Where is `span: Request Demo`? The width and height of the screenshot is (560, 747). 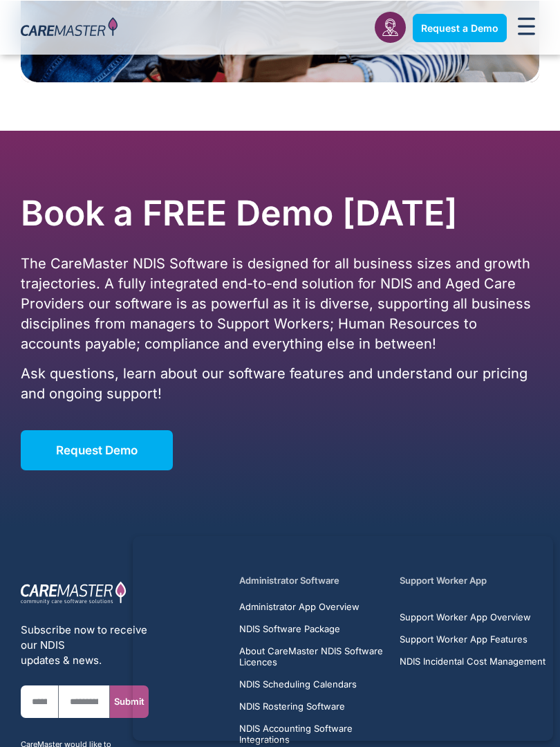
span: Request Demo is located at coordinates (97, 449).